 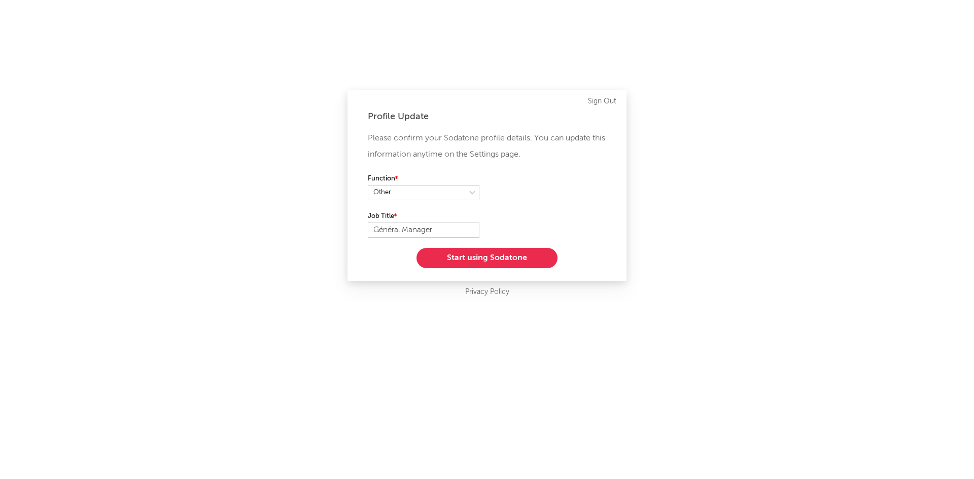 What do you see at coordinates (487, 258) in the screenshot?
I see `button: Start using Sodatone` at bounding box center [487, 258].